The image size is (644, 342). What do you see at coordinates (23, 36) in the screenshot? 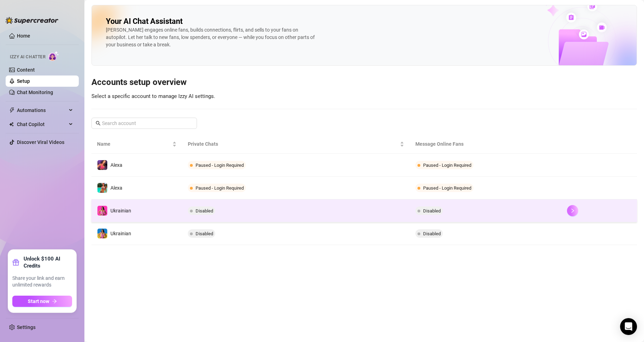
I see `a: Home` at bounding box center [23, 36].